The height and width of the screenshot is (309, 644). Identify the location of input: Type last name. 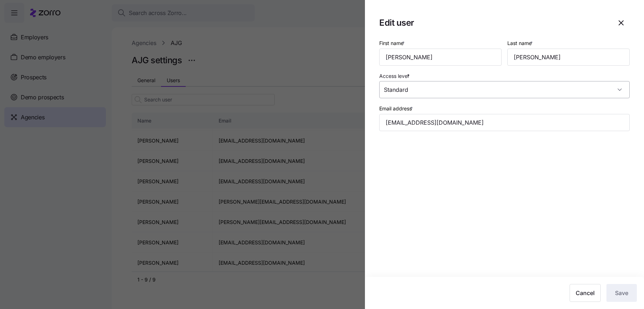
(568, 57).